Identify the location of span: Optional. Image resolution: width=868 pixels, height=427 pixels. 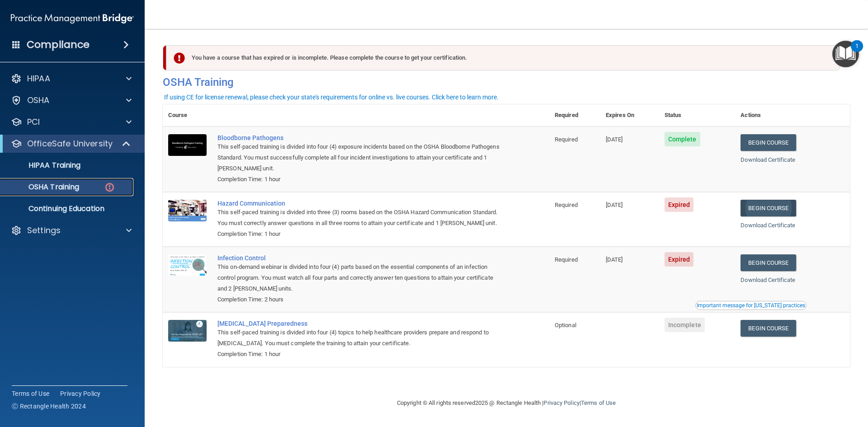
(565, 325).